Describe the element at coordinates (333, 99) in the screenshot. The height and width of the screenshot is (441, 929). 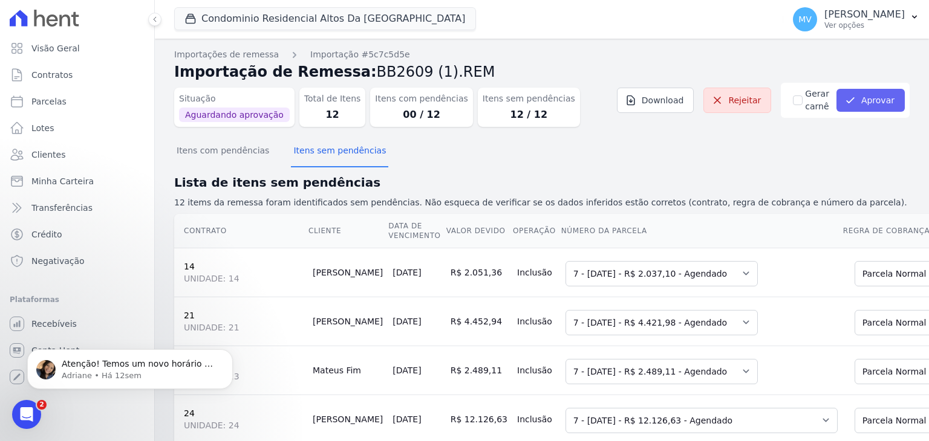
I see `dt: Total de Itens` at that location.